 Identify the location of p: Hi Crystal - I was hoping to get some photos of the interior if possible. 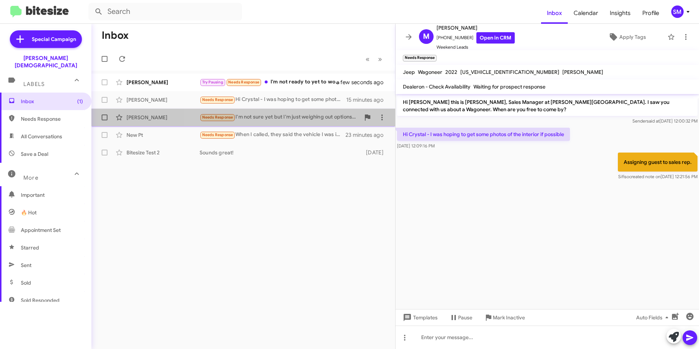
(483, 134).